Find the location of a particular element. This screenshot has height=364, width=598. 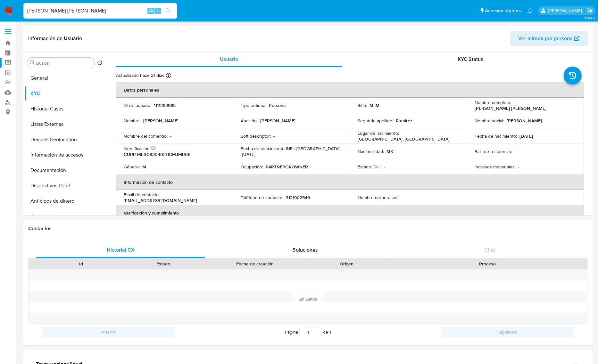

p: Fecha de nacimiento : is located at coordinates (496, 136).